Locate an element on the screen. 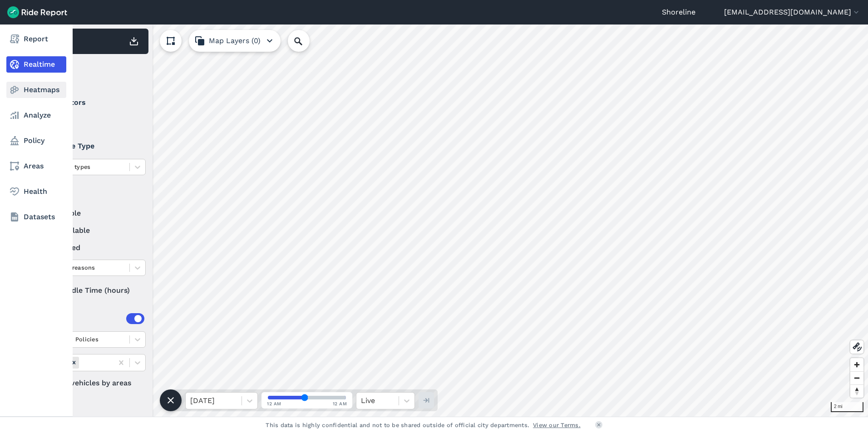  button: Zoom out is located at coordinates (857, 378).